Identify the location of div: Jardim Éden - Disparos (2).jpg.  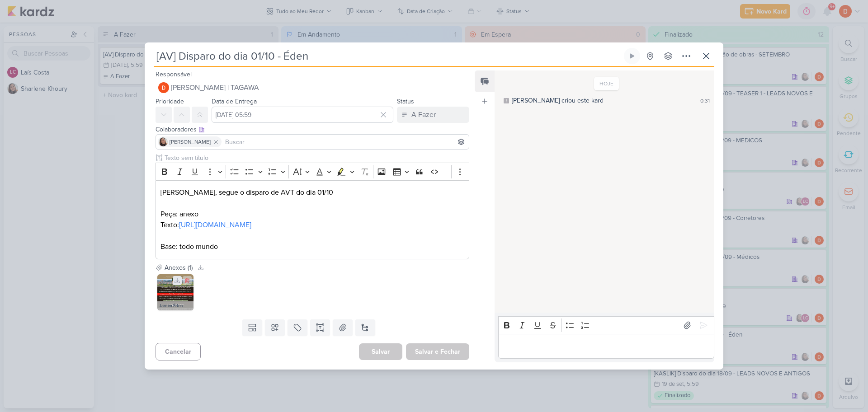
(175, 305).